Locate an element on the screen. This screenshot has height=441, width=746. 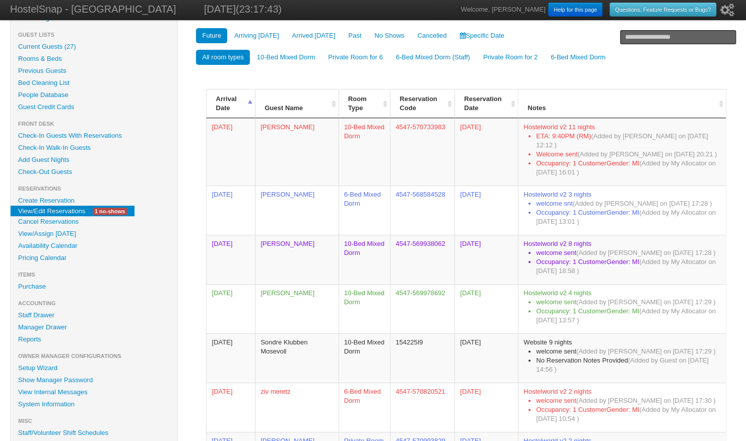
a: Add Guest Nights is located at coordinates (94, 160).